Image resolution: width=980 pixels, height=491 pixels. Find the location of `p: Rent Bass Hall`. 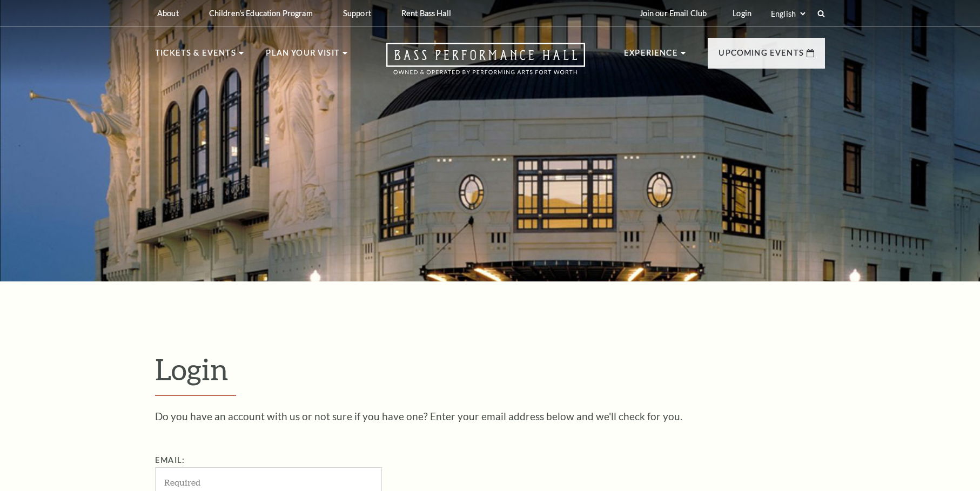

p: Rent Bass Hall is located at coordinates (426, 13).